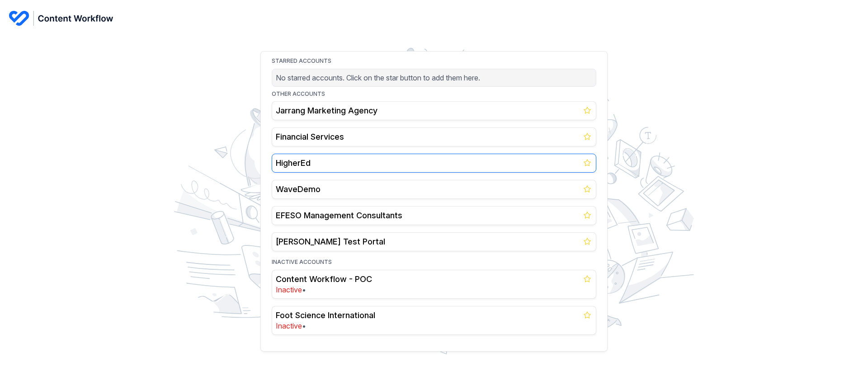 This screenshot has height=390, width=868. I want to click on a: HigherEd, so click(434, 163).